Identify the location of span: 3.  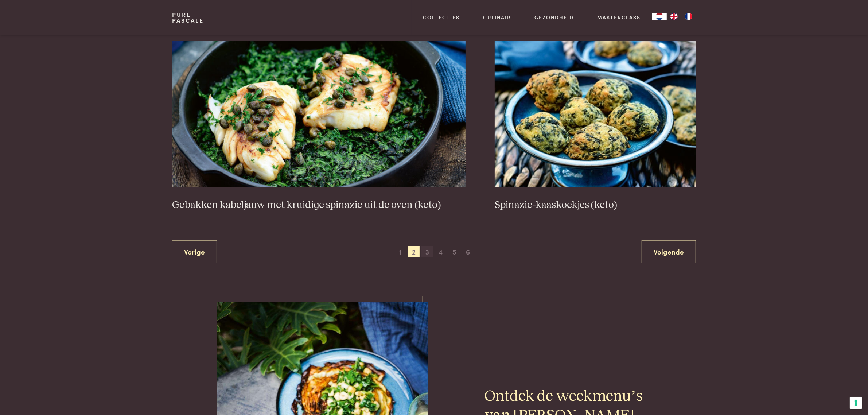
(428, 252).